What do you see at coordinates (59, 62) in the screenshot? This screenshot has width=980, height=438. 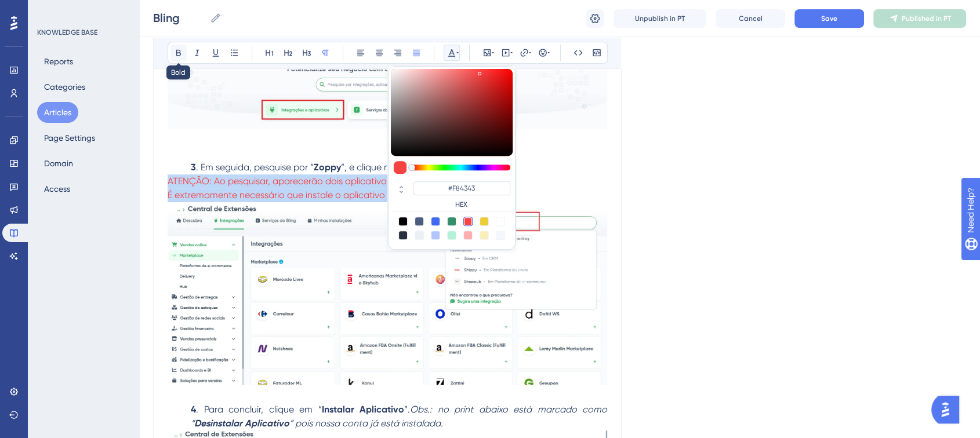 I see `button: Reports` at bounding box center [59, 62].